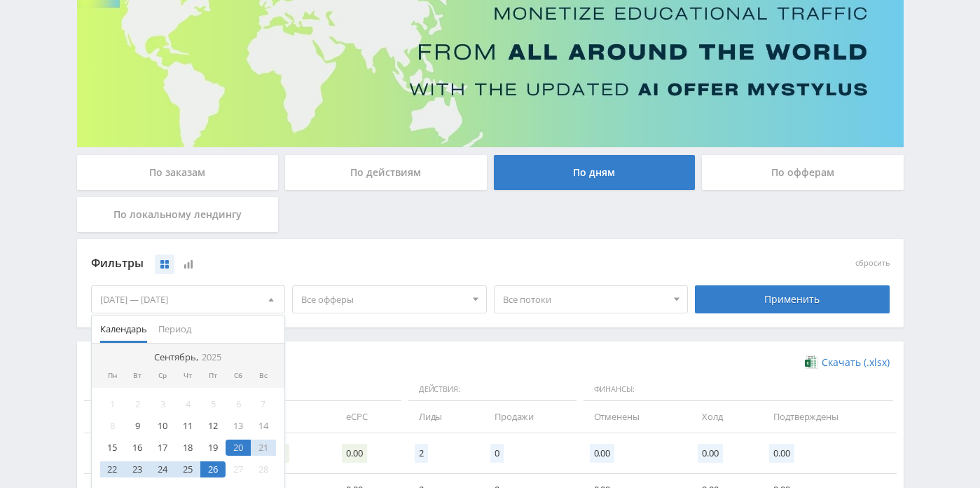 Image resolution: width=980 pixels, height=488 pixels. What do you see at coordinates (163, 447) in the screenshot?
I see `div: 17` at bounding box center [163, 447].